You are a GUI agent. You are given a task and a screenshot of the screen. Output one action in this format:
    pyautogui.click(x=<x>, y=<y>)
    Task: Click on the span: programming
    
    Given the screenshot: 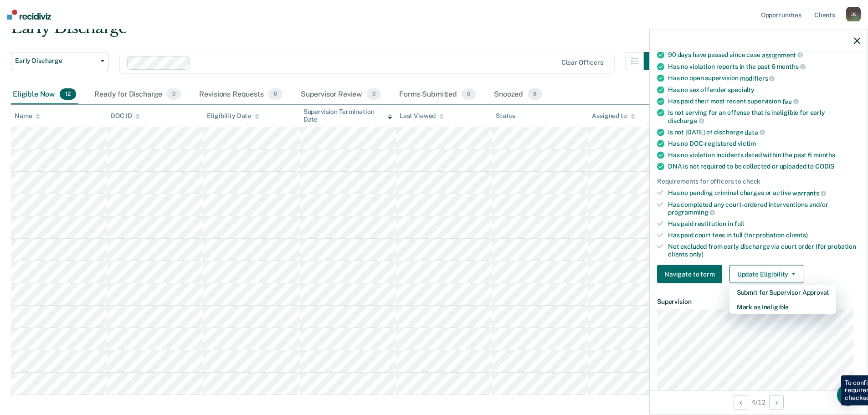 What is the action you would take?
    pyautogui.click(x=692, y=212)
    